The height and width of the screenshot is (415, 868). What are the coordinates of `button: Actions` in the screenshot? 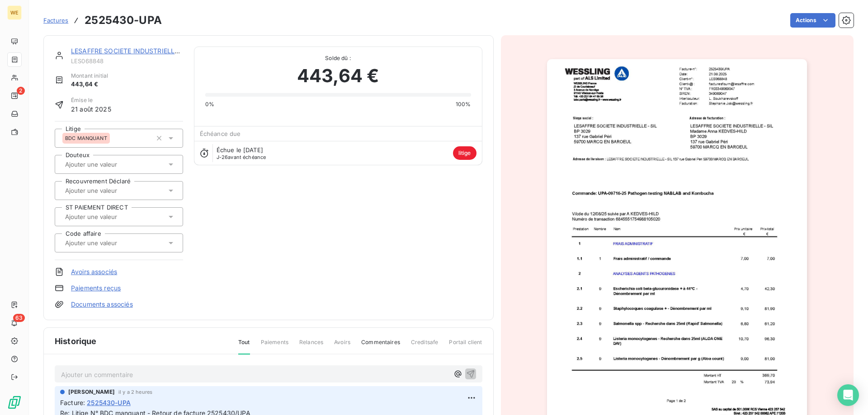 It's located at (813, 20).